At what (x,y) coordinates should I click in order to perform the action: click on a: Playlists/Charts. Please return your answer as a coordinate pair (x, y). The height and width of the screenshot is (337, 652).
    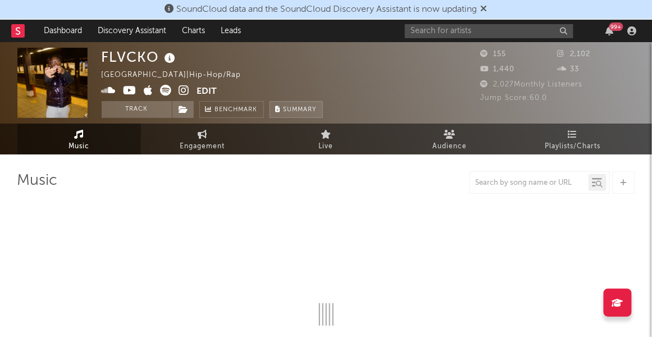
    Looking at the image, I should click on (573, 139).